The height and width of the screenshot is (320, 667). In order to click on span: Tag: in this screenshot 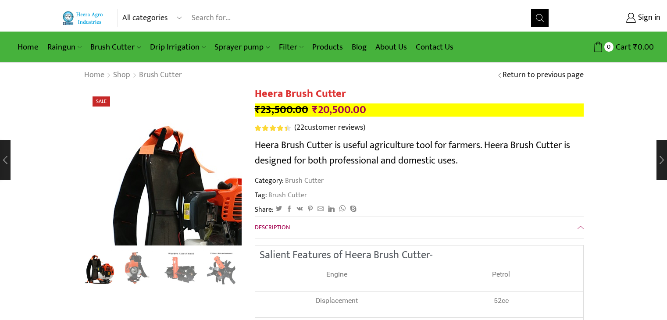, I will do `click(419, 195)`.